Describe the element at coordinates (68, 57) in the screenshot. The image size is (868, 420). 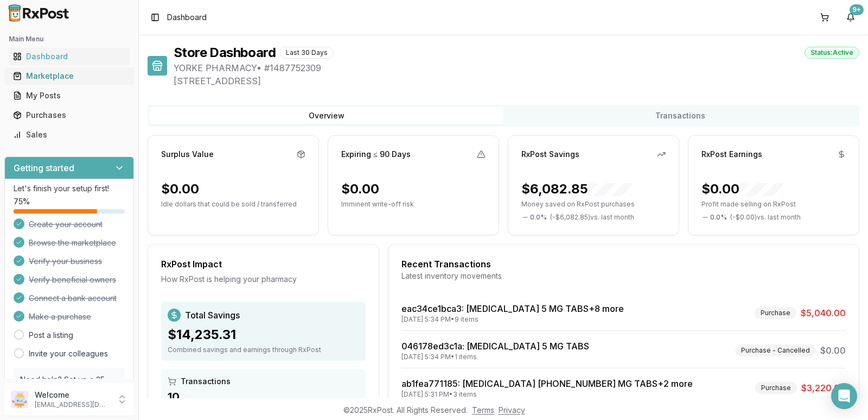
I see `div: Dashboard` at that location.